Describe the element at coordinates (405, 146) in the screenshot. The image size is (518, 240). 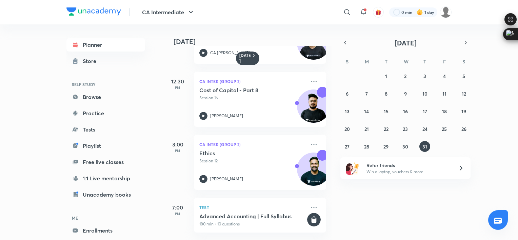
I see `button: July 30, 2025` at that location.